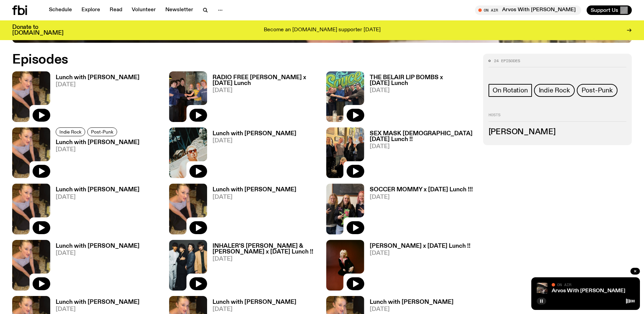 This screenshot has height=314, width=644. What do you see at coordinates (507, 61) in the screenshot?
I see `span: 24 episodes` at bounding box center [507, 61].